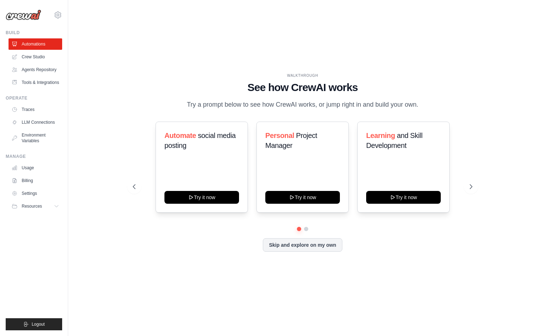 This screenshot has height=336, width=537. Describe the element at coordinates (180, 135) in the screenshot. I see `span: Automate` at that location.